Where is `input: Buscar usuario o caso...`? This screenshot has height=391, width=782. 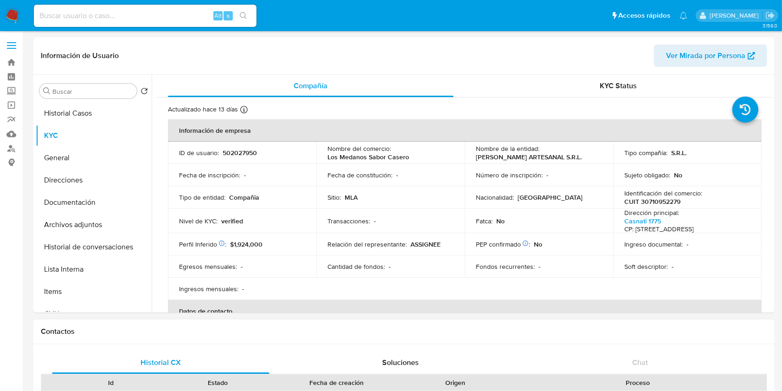 input: Buscar usuario o caso... is located at coordinates (145, 16).